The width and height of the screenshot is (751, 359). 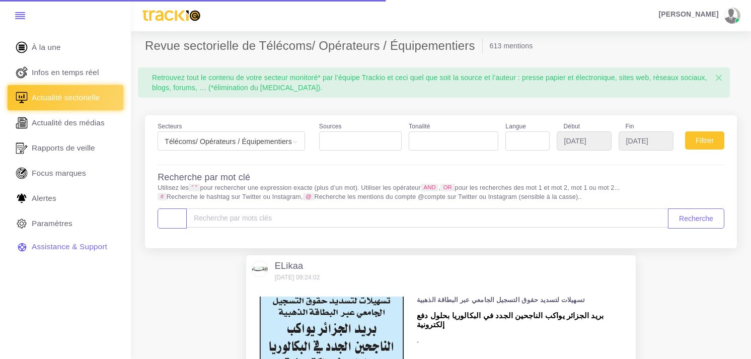 What do you see at coordinates (447, 187) in the screenshot?
I see `code: OR` at bounding box center [447, 187].